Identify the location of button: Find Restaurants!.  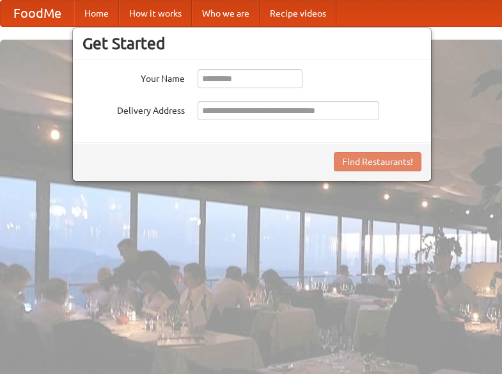
(377, 162).